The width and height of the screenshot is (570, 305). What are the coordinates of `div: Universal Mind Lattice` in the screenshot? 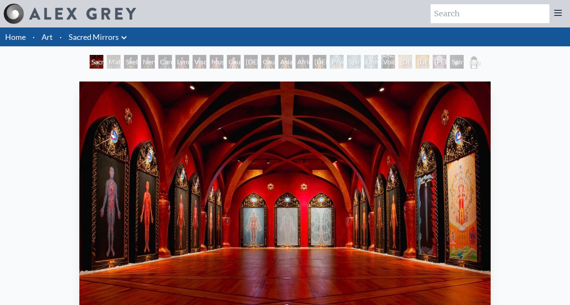 It's located at (371, 62).